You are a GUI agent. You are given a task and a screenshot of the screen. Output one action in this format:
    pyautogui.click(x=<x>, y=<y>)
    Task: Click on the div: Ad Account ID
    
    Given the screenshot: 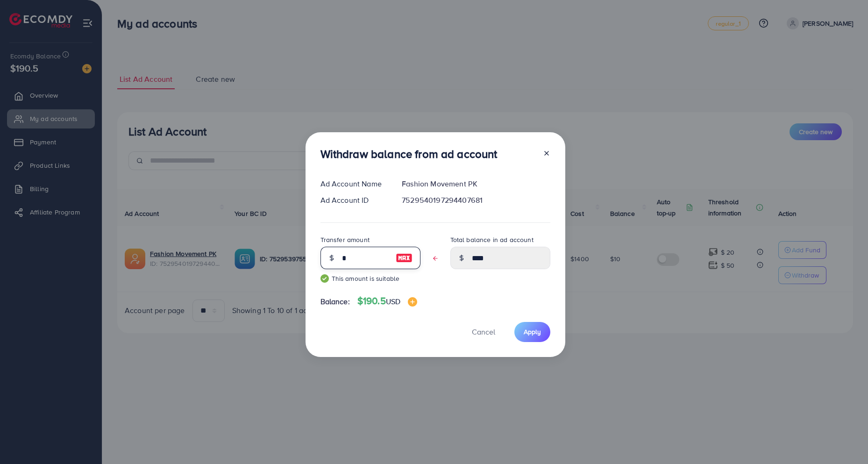 What is the action you would take?
    pyautogui.click(x=354, y=200)
    